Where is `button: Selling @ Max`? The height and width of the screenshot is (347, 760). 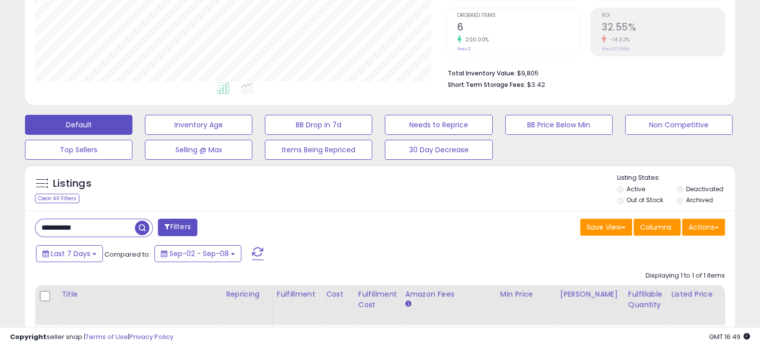 button: Selling @ Max is located at coordinates (198, 150).